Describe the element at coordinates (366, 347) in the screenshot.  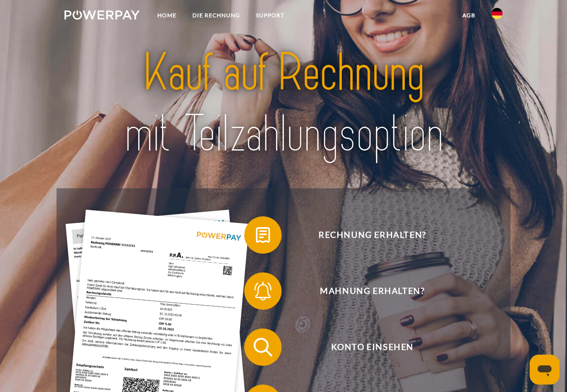
I see `button: Konto einsehen` at that location.